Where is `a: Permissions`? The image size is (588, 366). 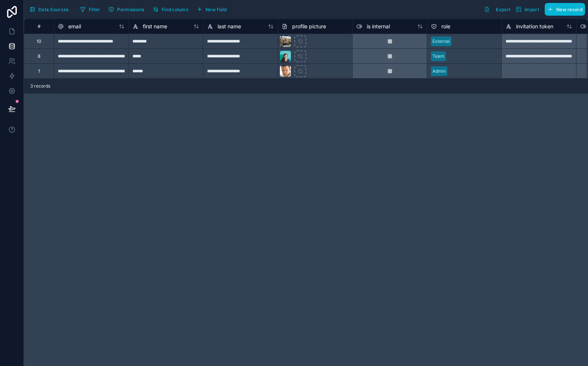 a: Permissions is located at coordinates (128, 9).